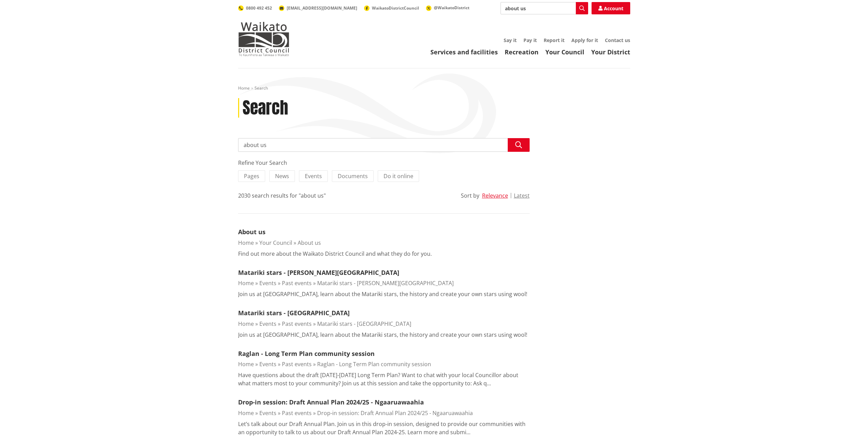 This screenshot has height=439, width=868. What do you see at coordinates (522, 195) in the screenshot?
I see `button: Latest` at bounding box center [522, 195].